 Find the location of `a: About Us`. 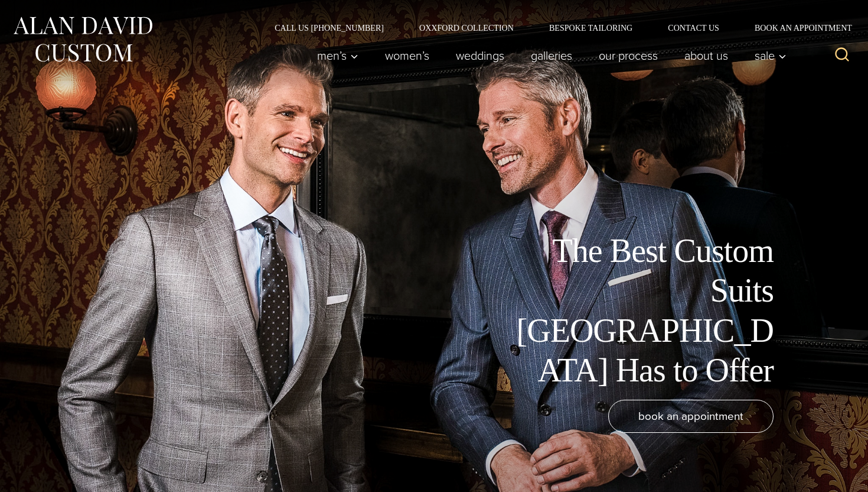

a: About Us is located at coordinates (706, 56).